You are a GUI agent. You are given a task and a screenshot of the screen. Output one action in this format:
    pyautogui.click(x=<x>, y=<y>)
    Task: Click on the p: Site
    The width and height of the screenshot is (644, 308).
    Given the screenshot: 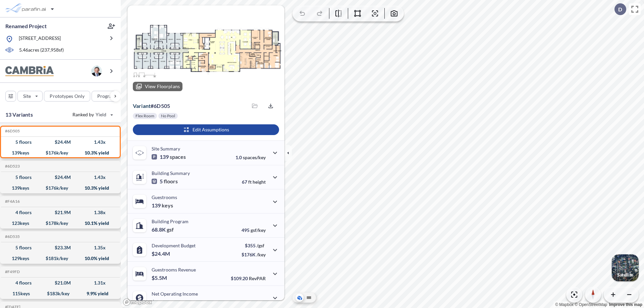 What is the action you would take?
    pyautogui.click(x=27, y=96)
    